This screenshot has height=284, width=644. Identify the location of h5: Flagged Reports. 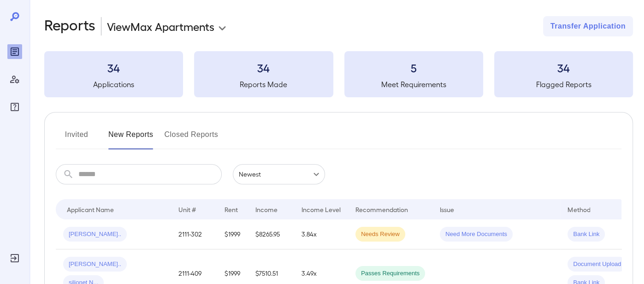
(563, 84).